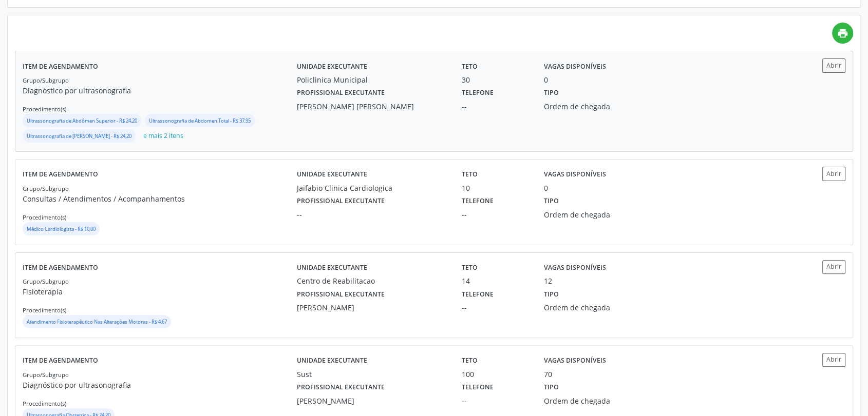 This screenshot has width=868, height=416. I want to click on a: print, so click(842, 33).